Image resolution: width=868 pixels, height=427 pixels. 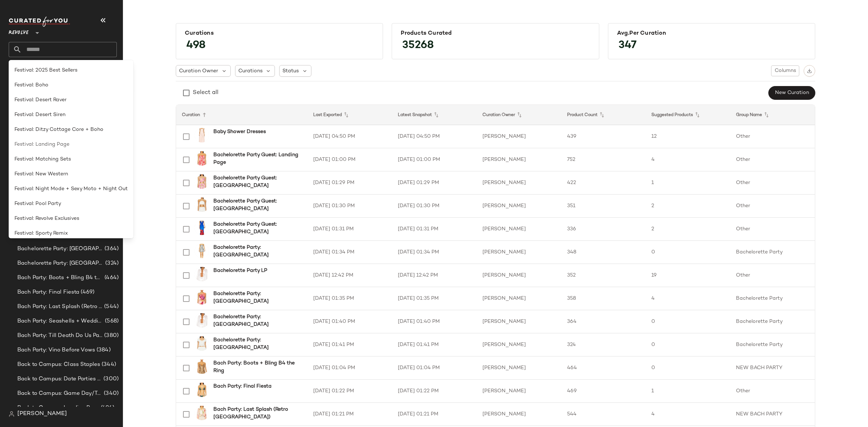 I want to click on img: SDYS-WS194_V1.jpg, so click(x=202, y=298).